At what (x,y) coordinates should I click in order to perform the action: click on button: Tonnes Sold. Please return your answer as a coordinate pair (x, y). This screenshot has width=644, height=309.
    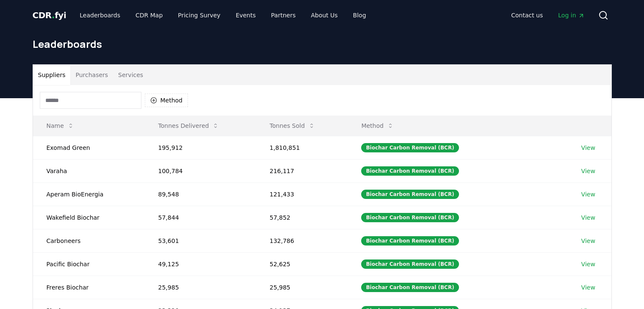
    Looking at the image, I should click on (292, 126).